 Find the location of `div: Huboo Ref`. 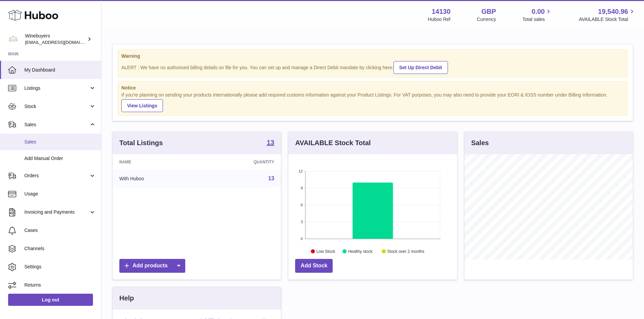

div: Huboo Ref is located at coordinates (439, 19).